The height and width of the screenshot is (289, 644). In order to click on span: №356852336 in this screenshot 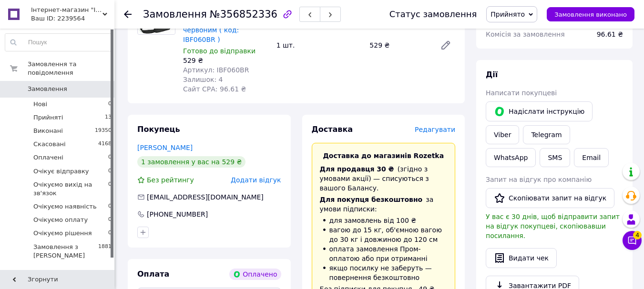, I will do `click(243, 14)`.